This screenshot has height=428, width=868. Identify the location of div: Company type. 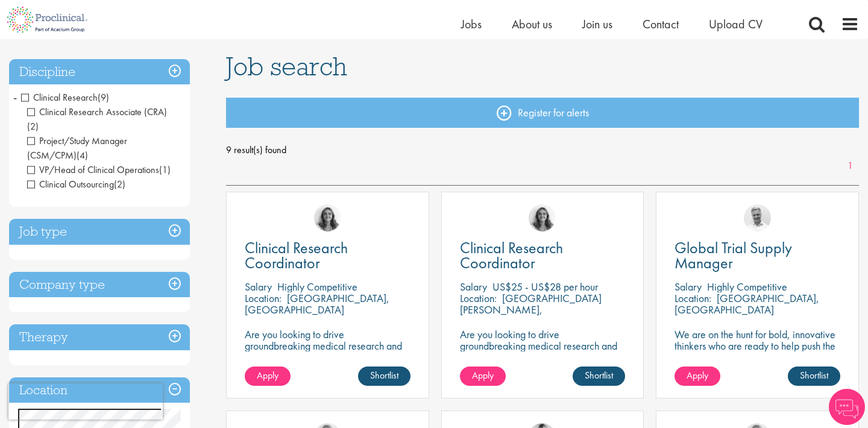
(99, 285).